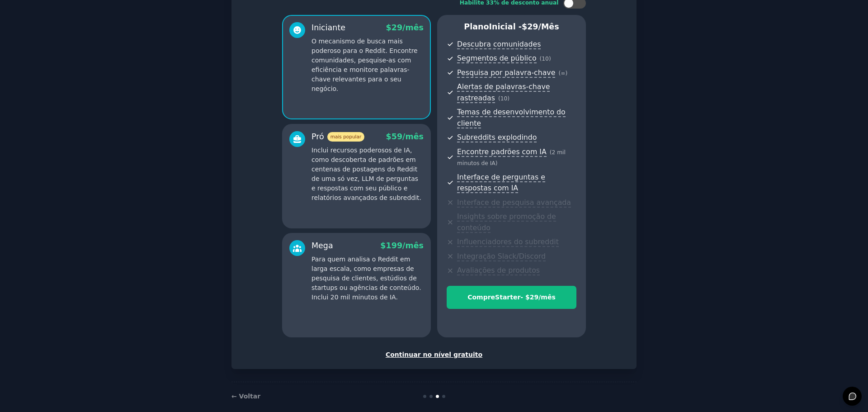 The width and height of the screenshot is (868, 412). What do you see at coordinates (502, 151) in the screenshot?
I see `font: Encontre padrões com IA` at bounding box center [502, 151].